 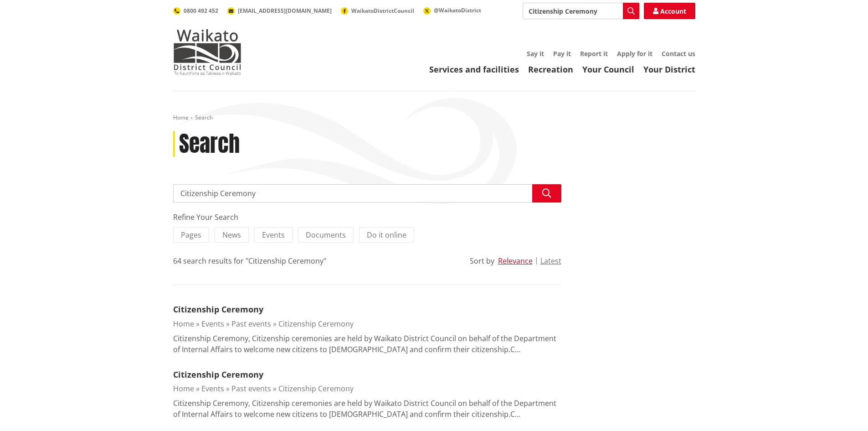 What do you see at coordinates (458, 10) in the screenshot?
I see `span: @WaikatoDistrict` at bounding box center [458, 10].